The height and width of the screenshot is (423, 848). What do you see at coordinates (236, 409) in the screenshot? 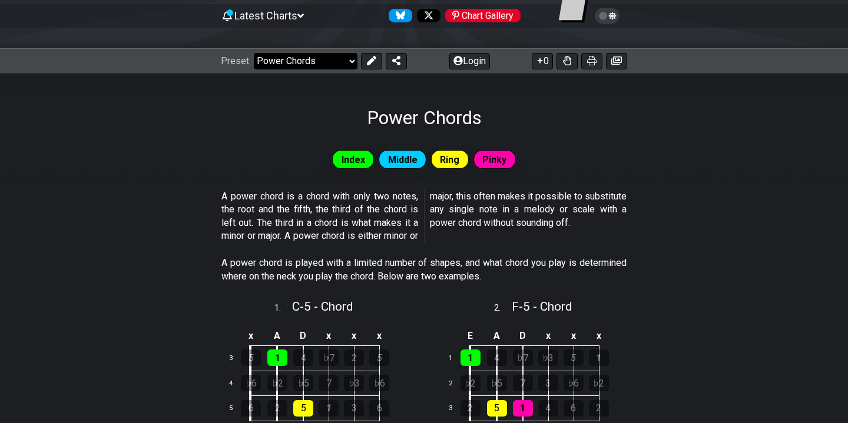
I see `td: 5` at bounding box center [236, 409].